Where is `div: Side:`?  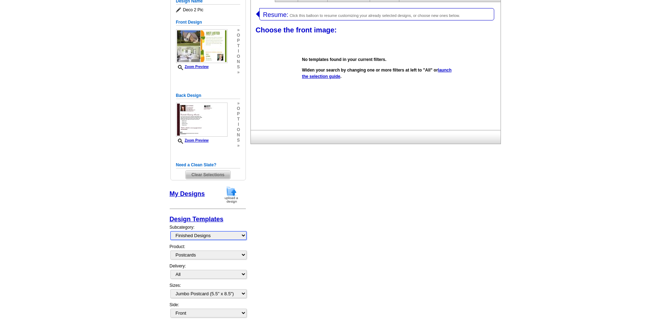 div: Side: is located at coordinates (208, 310).